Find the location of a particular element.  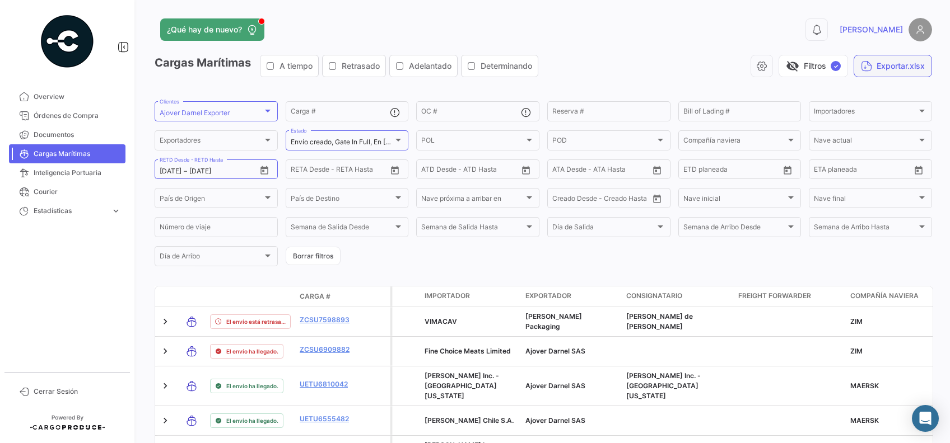

span: Ajover Darnel SAS is located at coordinates (555, 420).